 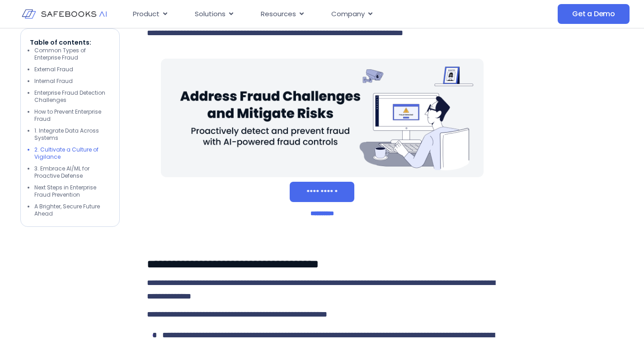 What do you see at coordinates (72, 210) in the screenshot?
I see `li: A Brighter, Secure Future Ahead` at bounding box center [72, 210].